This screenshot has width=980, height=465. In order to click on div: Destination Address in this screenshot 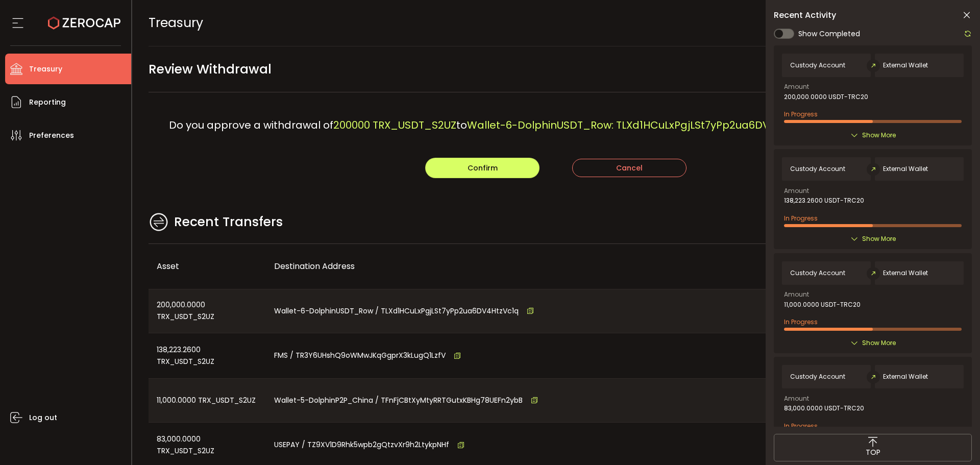, I will do `click(512, 266)`.